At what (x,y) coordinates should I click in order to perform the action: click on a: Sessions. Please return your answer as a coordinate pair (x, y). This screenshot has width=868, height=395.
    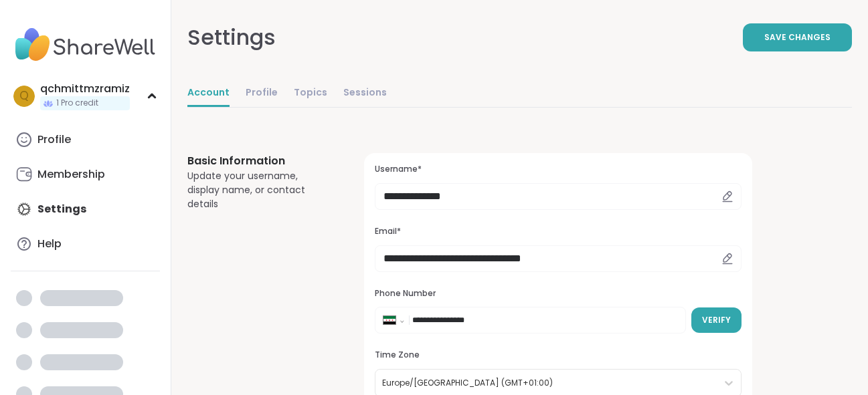
    Looking at the image, I should click on (365, 94).